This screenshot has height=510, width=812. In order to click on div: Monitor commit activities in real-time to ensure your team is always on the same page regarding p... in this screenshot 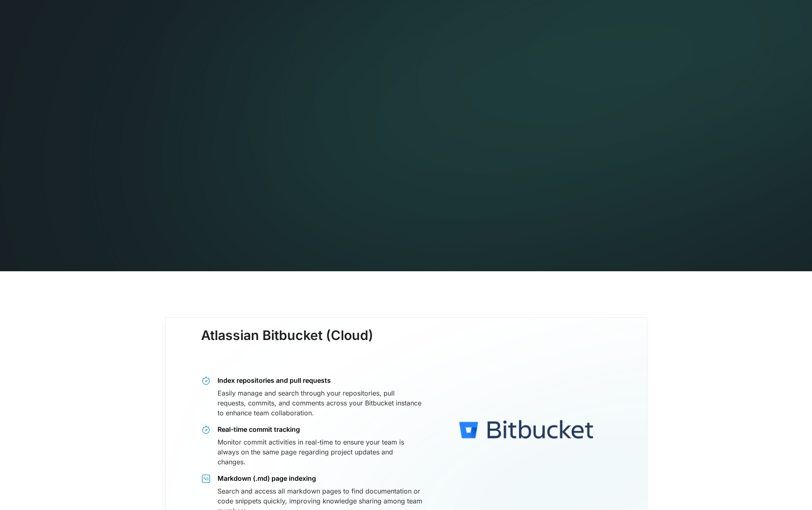, I will do `click(319, 452)`.